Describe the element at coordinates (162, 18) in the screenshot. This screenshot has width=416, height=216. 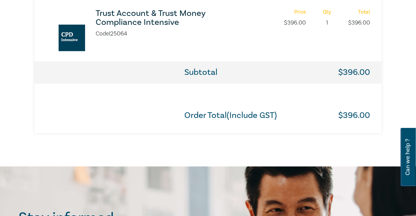
I see `a: Trust Account & Trust Money Compliance Intensive` at that location.